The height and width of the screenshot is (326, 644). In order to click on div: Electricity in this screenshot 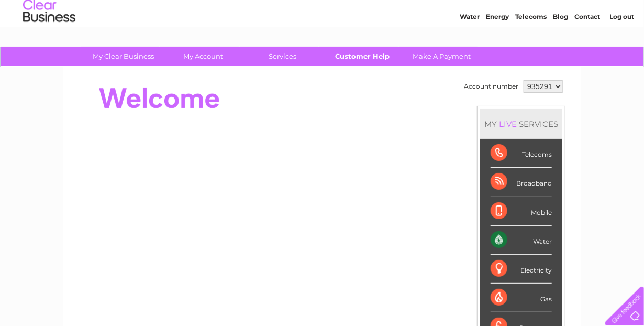, I will do `click(521, 269)`.